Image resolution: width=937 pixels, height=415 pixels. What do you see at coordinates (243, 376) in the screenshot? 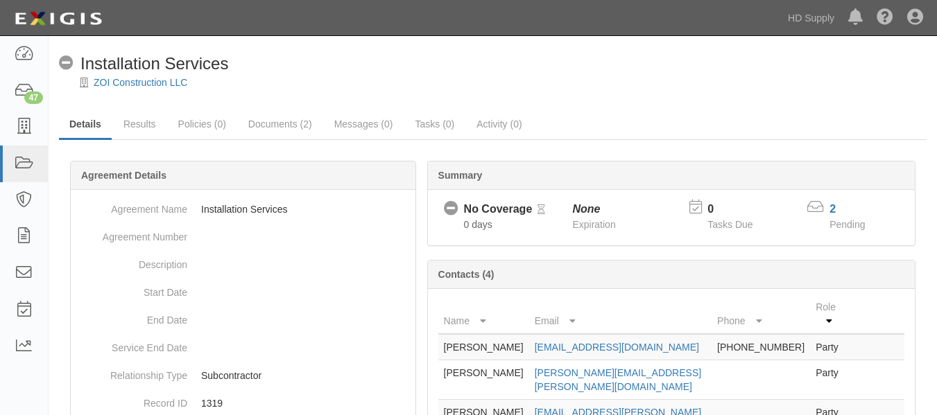
I see `dd: Subcontractor` at bounding box center [243, 376].